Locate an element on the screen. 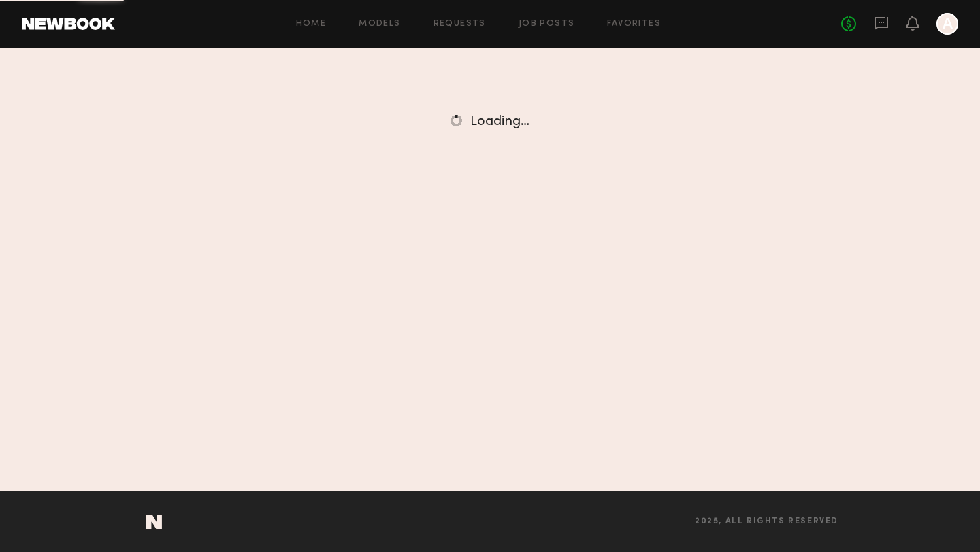 The width and height of the screenshot is (980, 552). a: Job Posts is located at coordinates (547, 24).